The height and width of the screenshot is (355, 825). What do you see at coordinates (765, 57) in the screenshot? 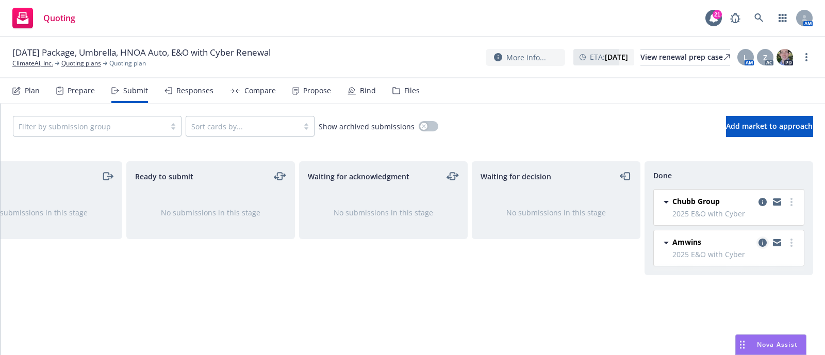
I see `span: Z` at bounding box center [765, 57].